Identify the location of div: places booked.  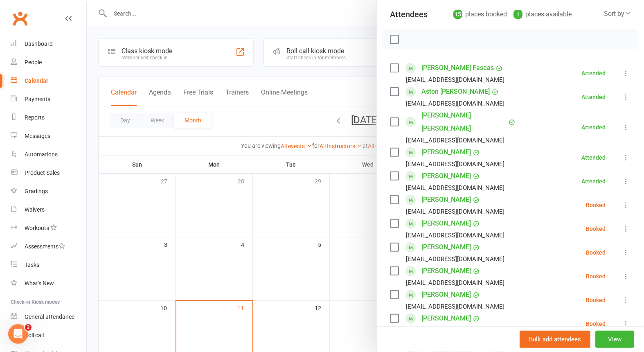
(480, 15).